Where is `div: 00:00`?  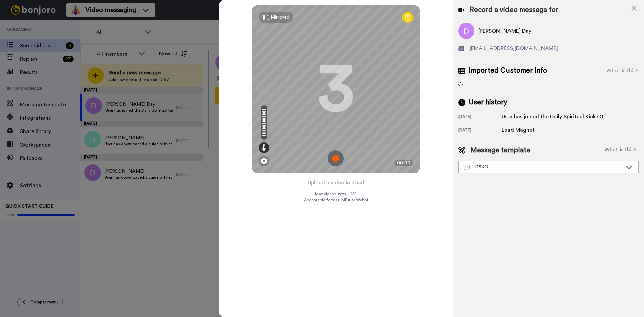
div: 00:00 is located at coordinates (403, 163).